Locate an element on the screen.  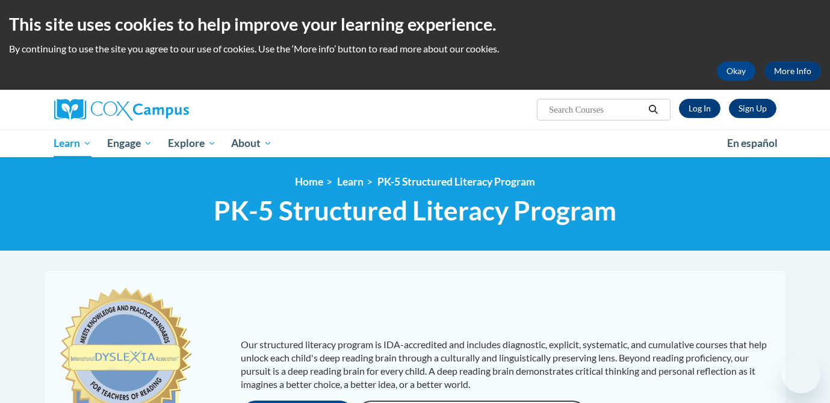
input: Search Courses is located at coordinates (596, 110).